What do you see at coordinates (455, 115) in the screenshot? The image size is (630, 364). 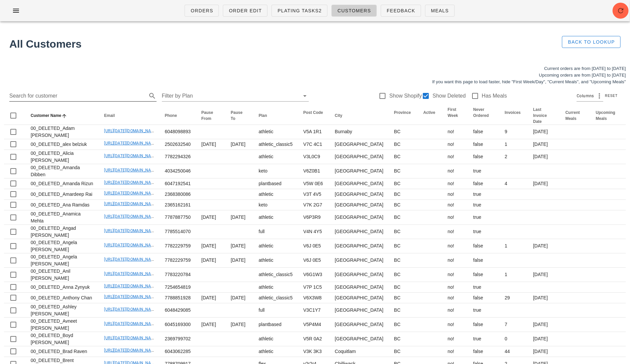 I see `th: First Week: Not sorted. Activate to sort ascending.` at bounding box center [455, 115].